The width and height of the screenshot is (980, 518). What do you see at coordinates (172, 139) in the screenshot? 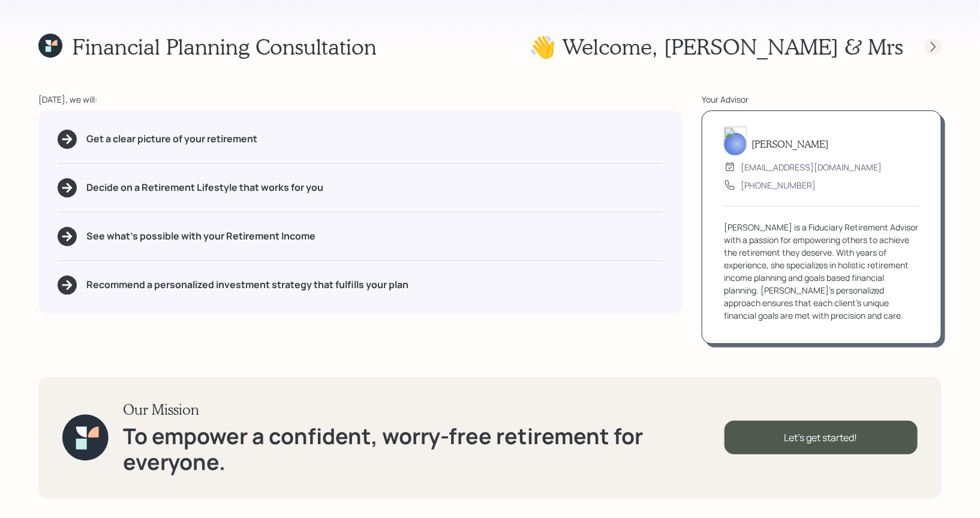
I see `h5: Get a clear picture of your retirement` at bounding box center [172, 139].